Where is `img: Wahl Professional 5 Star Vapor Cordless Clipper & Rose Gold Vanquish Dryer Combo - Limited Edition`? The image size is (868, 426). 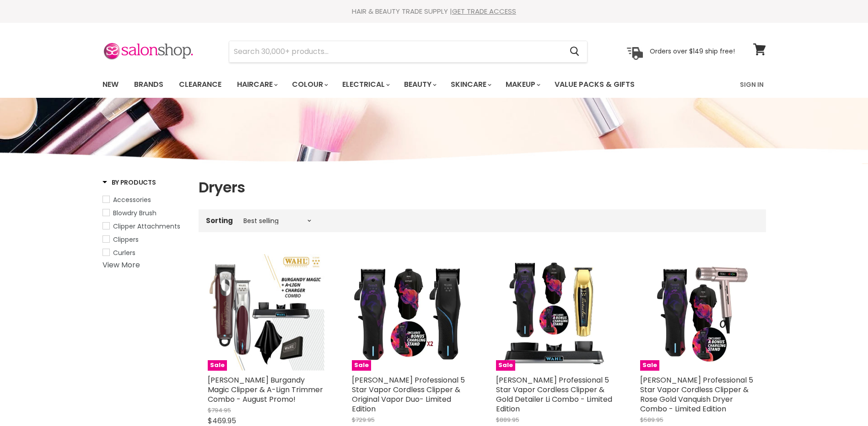 img: Wahl Professional 5 Star Vapor Cordless Clipper & Rose Gold Vanquish Dryer Combo - Limited Edition is located at coordinates (698, 312).